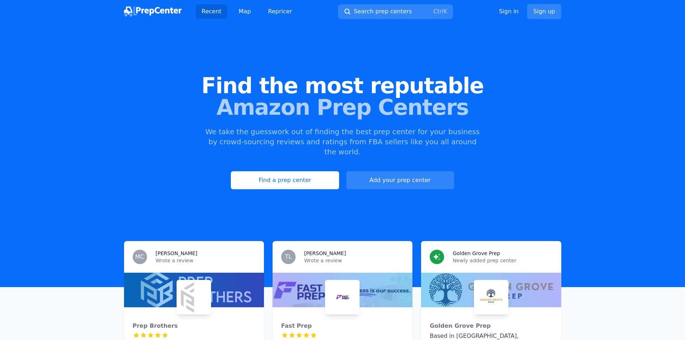 This screenshot has width=685, height=340. What do you see at coordinates (502, 260) in the screenshot?
I see `p: Newly added prep center` at bounding box center [502, 260].